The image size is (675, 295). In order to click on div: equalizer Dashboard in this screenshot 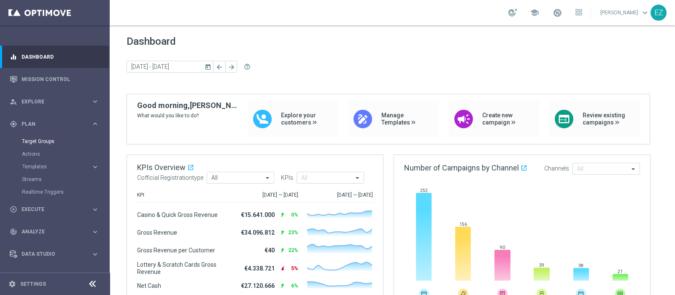, I will do `click(54, 57)`.